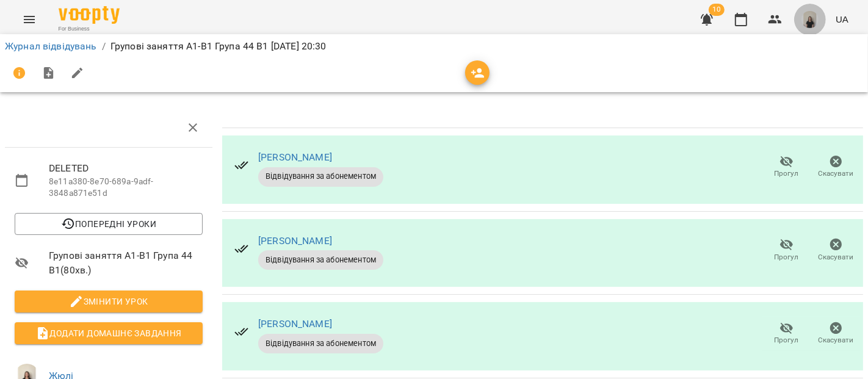  What do you see at coordinates (716, 10) in the screenshot?
I see `span: 10` at bounding box center [716, 10].